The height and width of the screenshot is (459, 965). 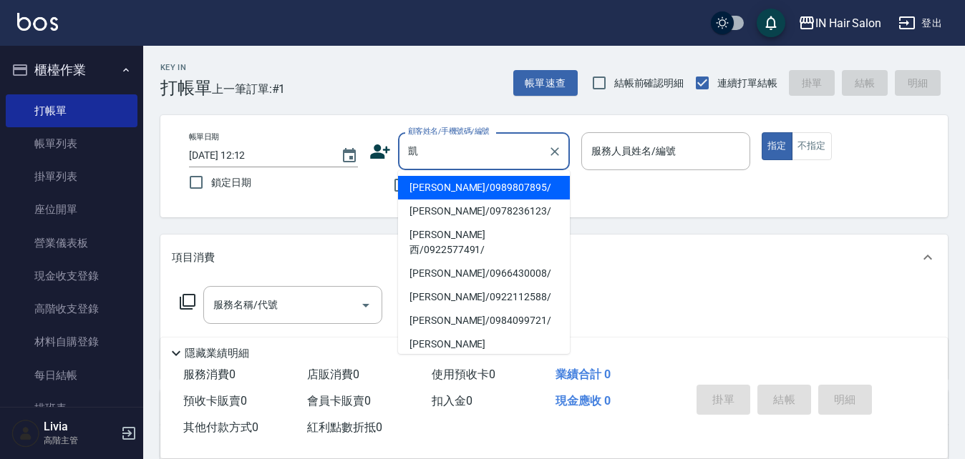 I want to click on span: 扣入金 0, so click(x=452, y=401).